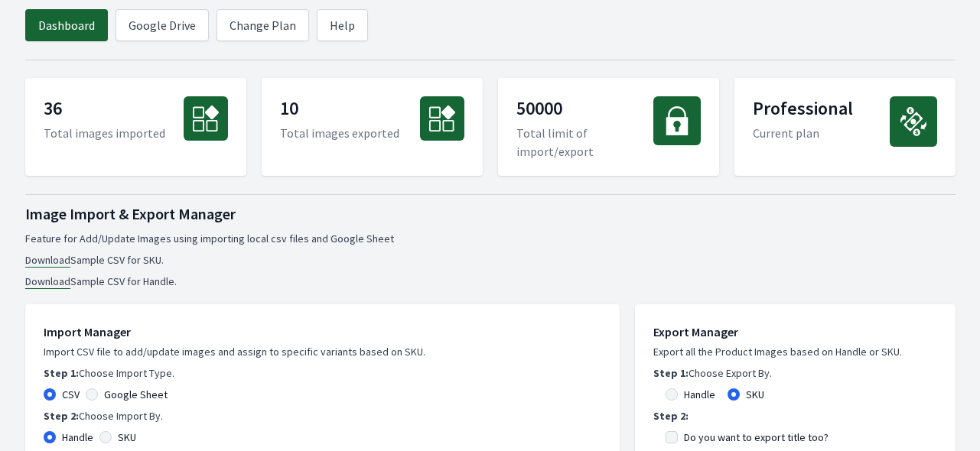 This screenshot has width=980, height=451. Describe the element at coordinates (755, 438) in the screenshot. I see `label: Do you want to export title too?` at that location.